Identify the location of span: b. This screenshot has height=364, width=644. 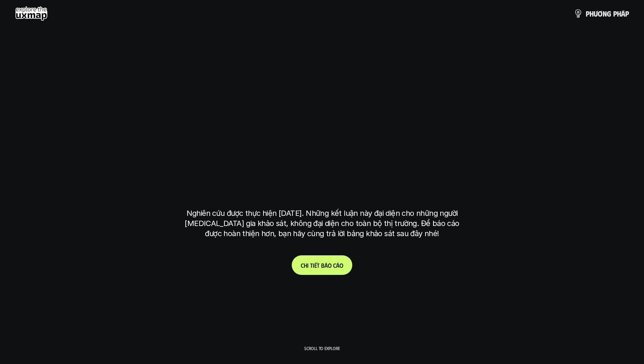
(322, 265).